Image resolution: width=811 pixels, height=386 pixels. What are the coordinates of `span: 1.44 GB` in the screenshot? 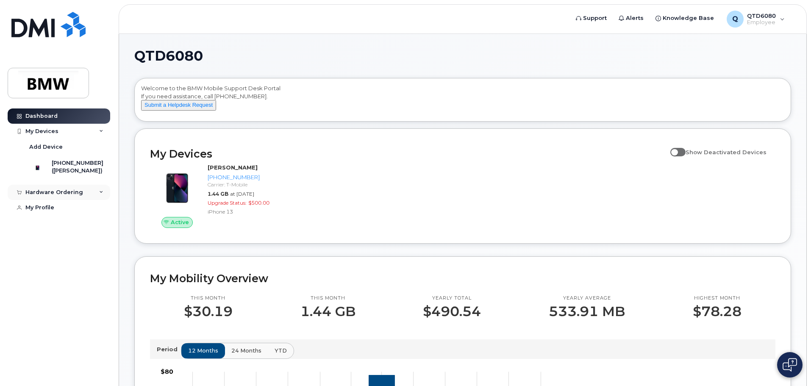 It's located at (218, 194).